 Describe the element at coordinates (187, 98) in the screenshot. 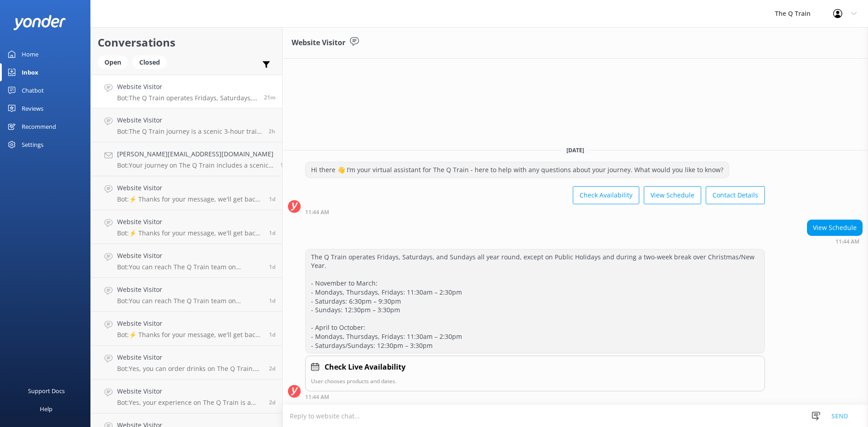

I see `p: Bot: The Q Train operates Fridays, Saturdays, and Sundays all year round, except on Public Holida...` at that location.